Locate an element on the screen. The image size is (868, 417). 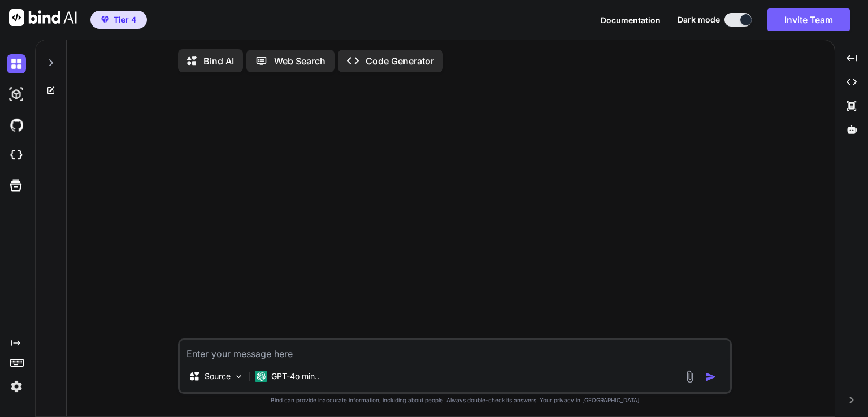
button: Documentation is located at coordinates (630, 20).